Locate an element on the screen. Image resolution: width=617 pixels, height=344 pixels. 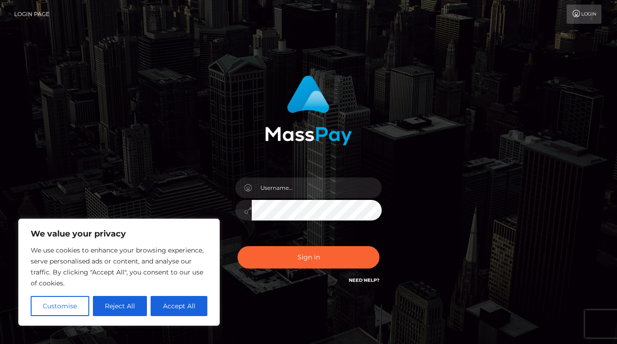
p: We use cookies to enhance your browsing experience, serve personalised ads or content, and analys... is located at coordinates (119, 267).